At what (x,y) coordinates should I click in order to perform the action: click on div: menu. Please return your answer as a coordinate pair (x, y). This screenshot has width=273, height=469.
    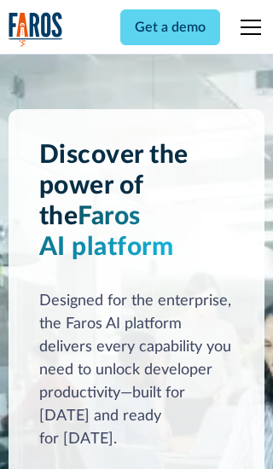
    Looking at the image, I should click on (247, 27).